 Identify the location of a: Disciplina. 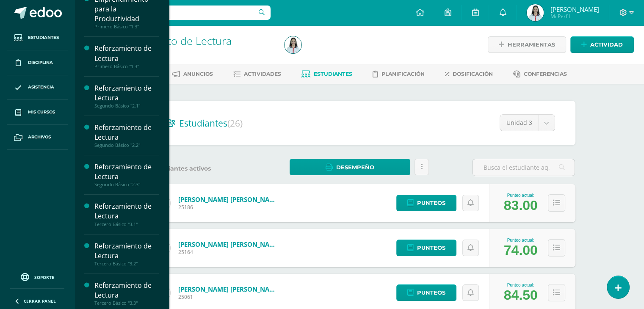
(37, 62).